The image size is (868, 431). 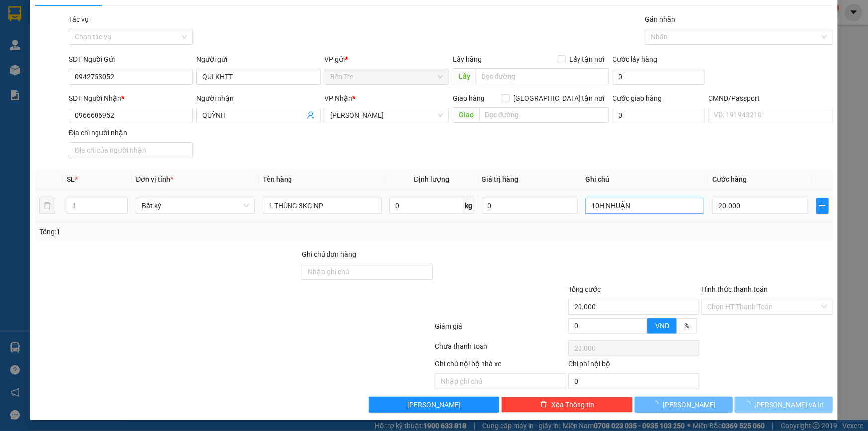 I want to click on div: Tổng: 1, so click(x=187, y=232).